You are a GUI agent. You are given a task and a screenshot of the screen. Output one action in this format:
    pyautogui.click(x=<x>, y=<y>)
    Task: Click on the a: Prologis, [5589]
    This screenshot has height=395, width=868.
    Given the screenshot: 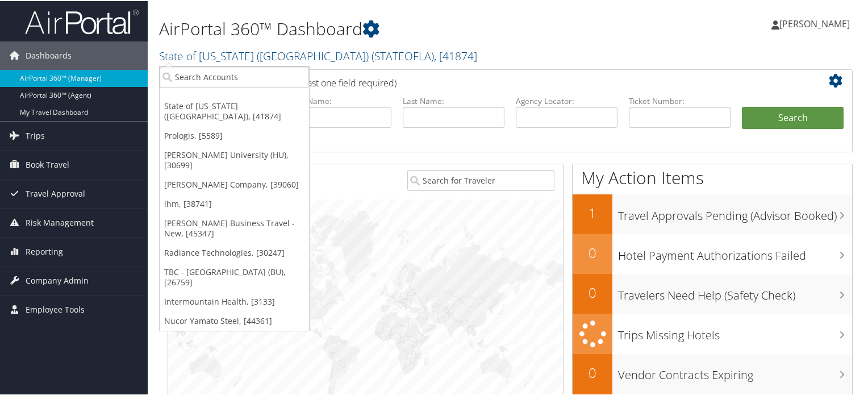 What is the action you would take?
    pyautogui.click(x=234, y=135)
    